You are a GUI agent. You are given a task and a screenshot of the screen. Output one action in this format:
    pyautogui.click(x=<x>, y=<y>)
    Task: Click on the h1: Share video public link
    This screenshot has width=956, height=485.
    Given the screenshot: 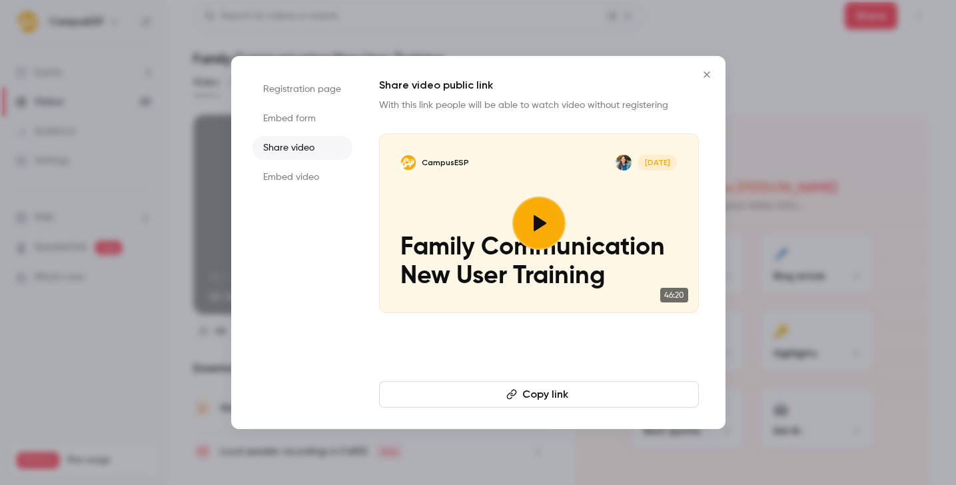 What is the action you would take?
    pyautogui.click(x=539, y=85)
    